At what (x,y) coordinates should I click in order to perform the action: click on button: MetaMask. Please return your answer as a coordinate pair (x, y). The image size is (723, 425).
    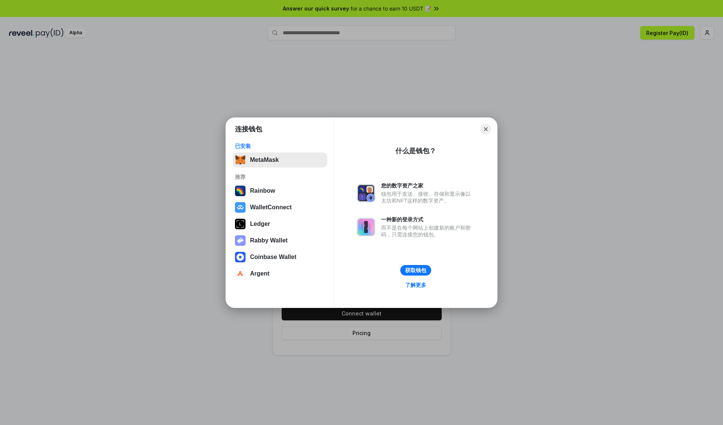
    Looking at the image, I should click on (280, 160).